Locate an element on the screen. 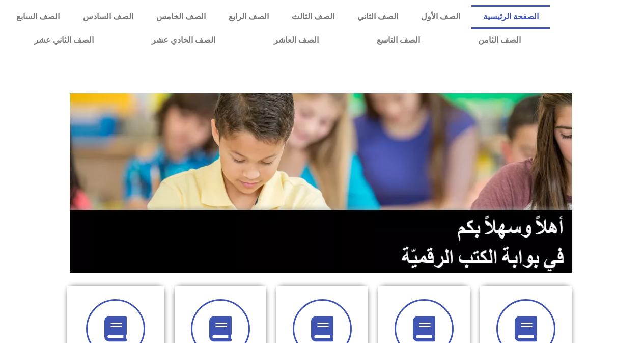  a: الصفحة الرئيسية is located at coordinates (510, 17).